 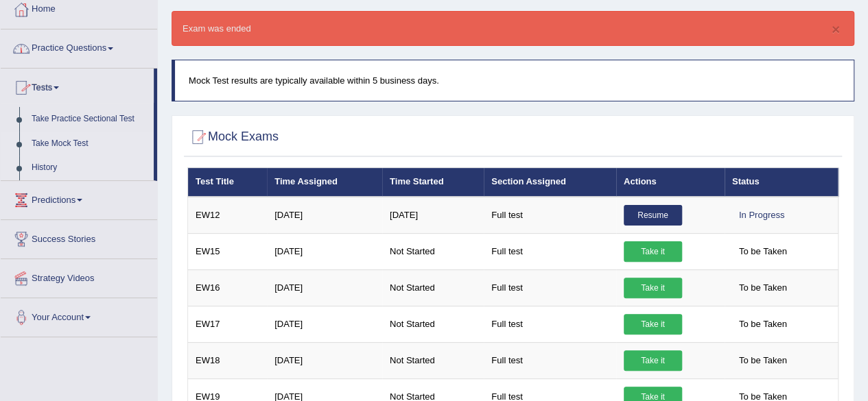 I want to click on a: Tests, so click(x=77, y=85).